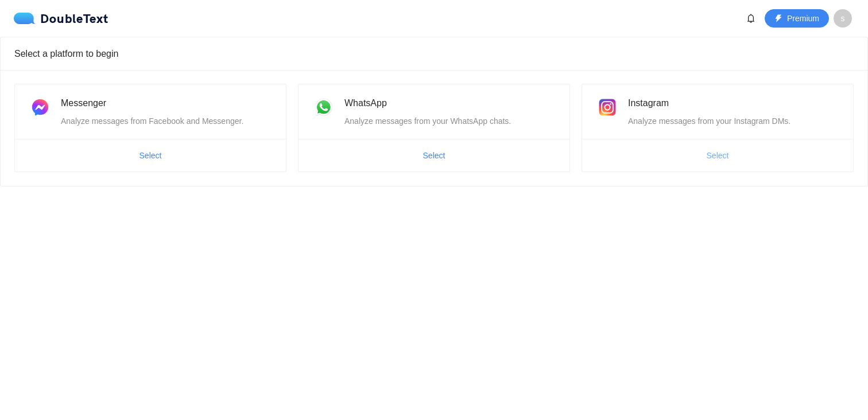  I want to click on a: WhatsAppAnalyze messages from your WhatsApp chats.Select, so click(434, 128).